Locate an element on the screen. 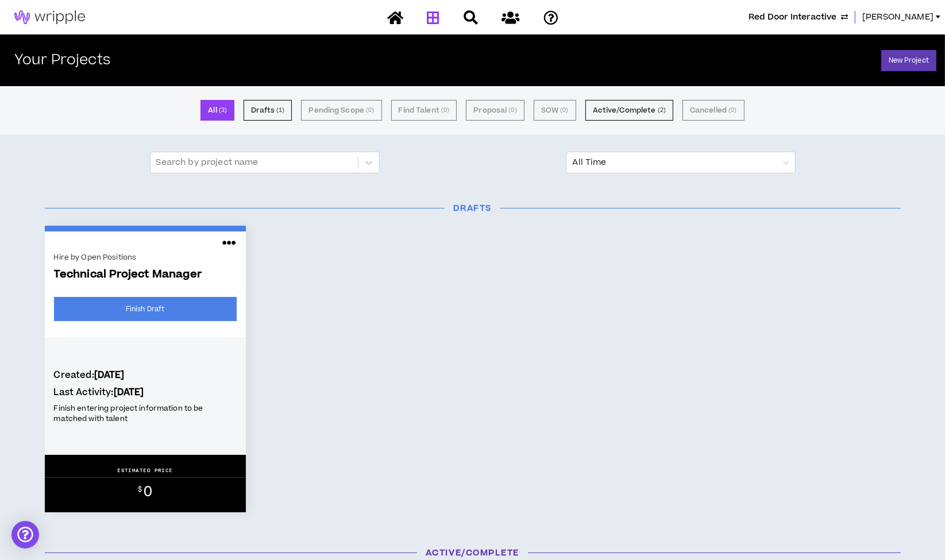 The width and height of the screenshot is (945, 560). h3: Drafts is located at coordinates (472, 207).